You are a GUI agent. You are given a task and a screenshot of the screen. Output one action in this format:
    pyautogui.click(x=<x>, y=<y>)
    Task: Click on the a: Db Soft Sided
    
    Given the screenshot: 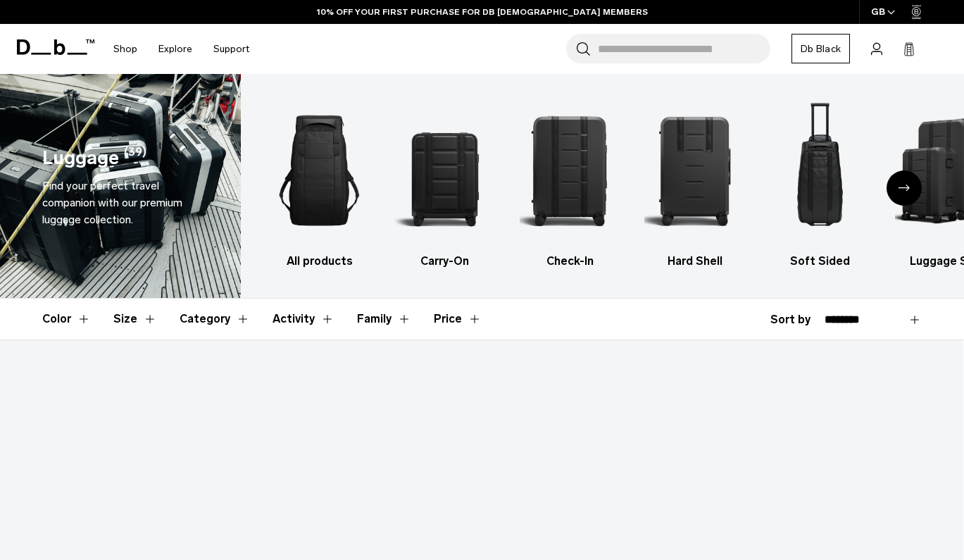 What is the action you would take?
    pyautogui.click(x=819, y=183)
    